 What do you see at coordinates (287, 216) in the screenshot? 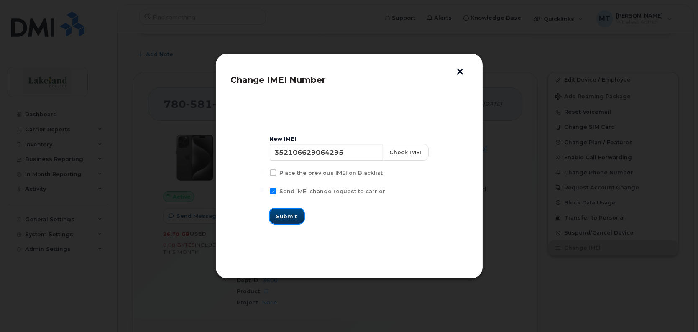
I see `span: Submit` at bounding box center [287, 216].